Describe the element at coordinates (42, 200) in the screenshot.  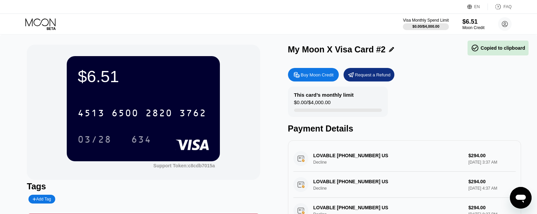
I see `div: Add Tag` at that location.